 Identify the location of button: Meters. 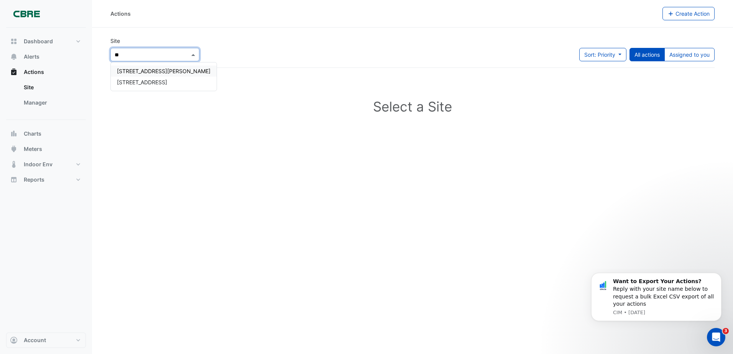
(46, 149).